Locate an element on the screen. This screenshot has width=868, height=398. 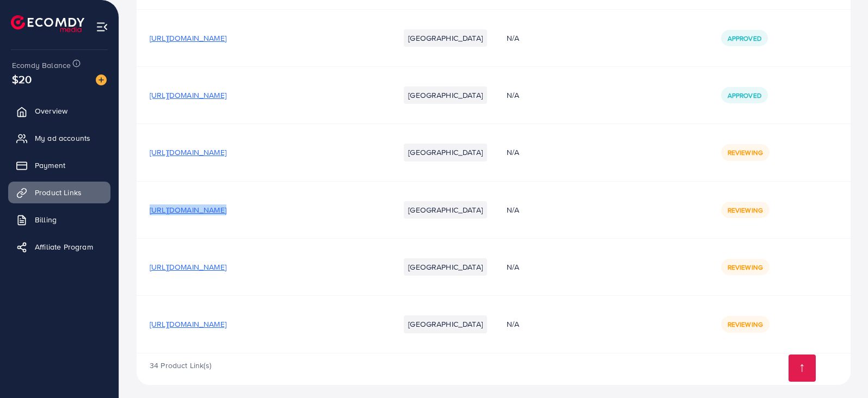
a: My ad accounts is located at coordinates (60, 138).